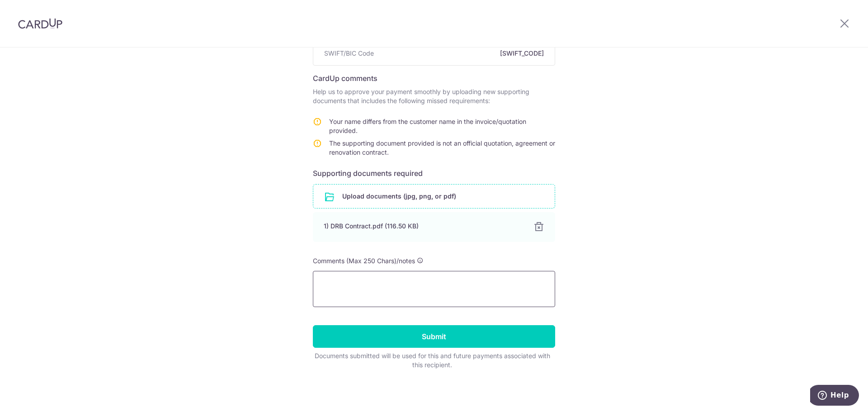 Image resolution: width=868 pixels, height=412 pixels. What do you see at coordinates (432, 360) in the screenshot?
I see `div: Documents submitted will be used for this and future payments associated with this recipient.` at bounding box center [432, 360].